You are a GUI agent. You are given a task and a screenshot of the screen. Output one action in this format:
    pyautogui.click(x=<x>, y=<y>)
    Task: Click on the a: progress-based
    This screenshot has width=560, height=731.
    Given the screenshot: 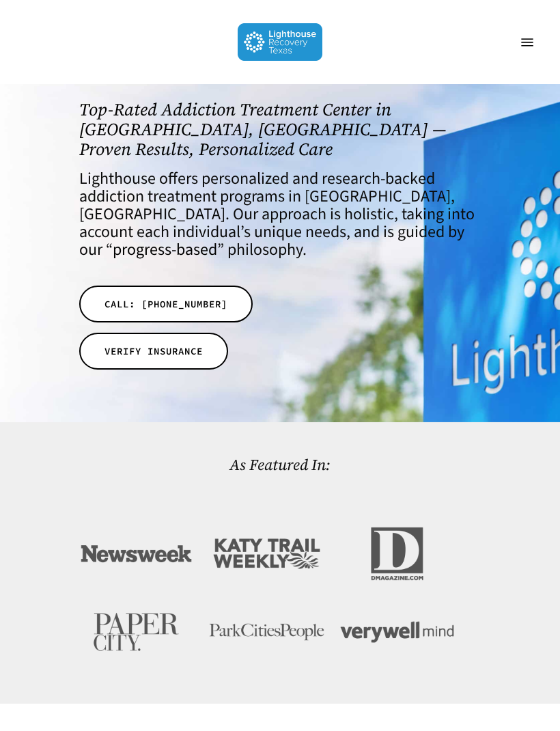 What is the action you would take?
    pyautogui.click(x=164, y=249)
    